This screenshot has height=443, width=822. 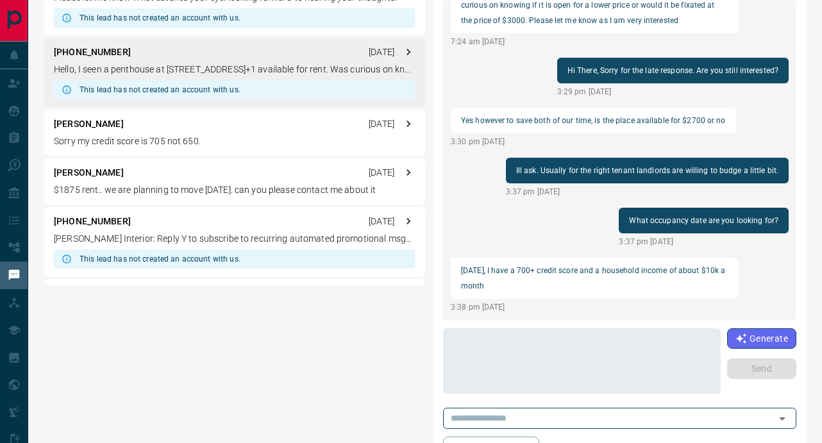 What do you see at coordinates (782, 419) in the screenshot?
I see `button: Open` at bounding box center [782, 419].